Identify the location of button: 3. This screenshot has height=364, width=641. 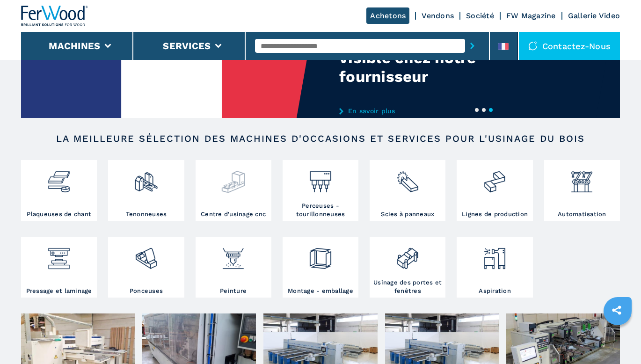
(491, 110).